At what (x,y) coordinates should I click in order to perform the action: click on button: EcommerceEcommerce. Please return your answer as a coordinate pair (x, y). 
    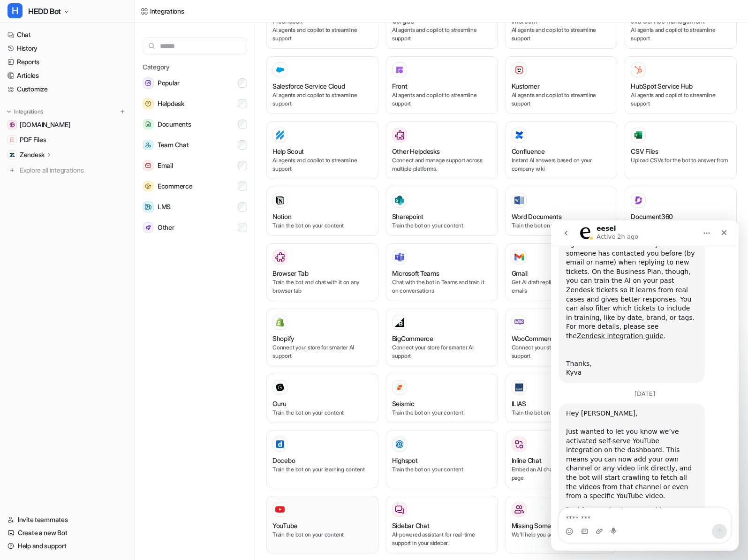
    Looking at the image, I should click on (194, 186).